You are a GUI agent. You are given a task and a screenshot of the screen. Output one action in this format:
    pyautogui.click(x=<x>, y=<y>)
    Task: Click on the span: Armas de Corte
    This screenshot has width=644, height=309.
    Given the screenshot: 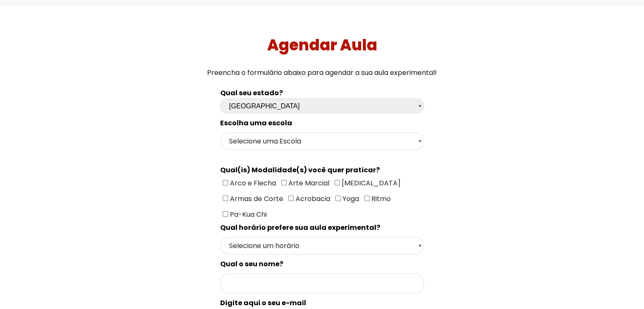 What is the action you would take?
    pyautogui.click(x=256, y=198)
    